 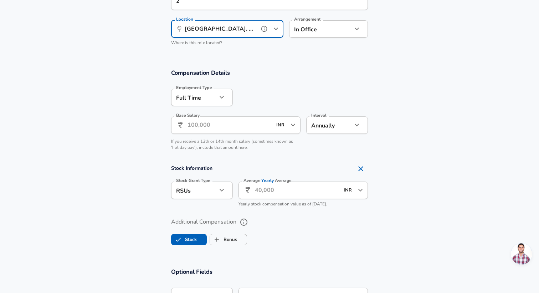 I want to click on button: BonusBonus, so click(x=228, y=240).